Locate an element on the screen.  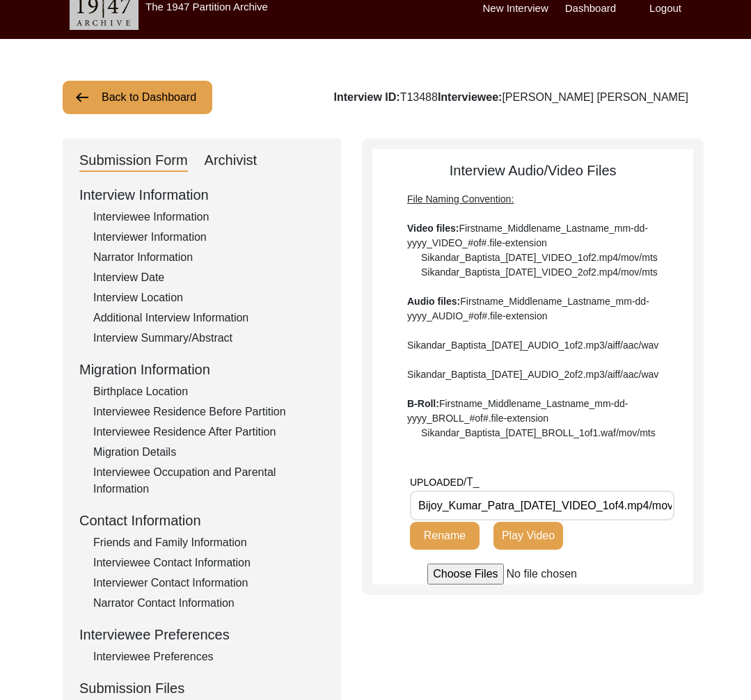
div: Interview Information is located at coordinates (202, 195).